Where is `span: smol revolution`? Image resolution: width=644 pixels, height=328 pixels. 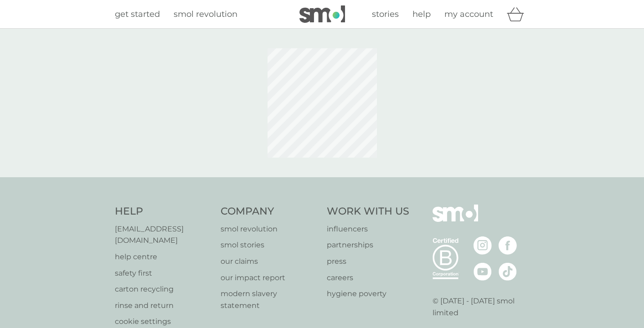
span: smol revolution is located at coordinates (206, 14).